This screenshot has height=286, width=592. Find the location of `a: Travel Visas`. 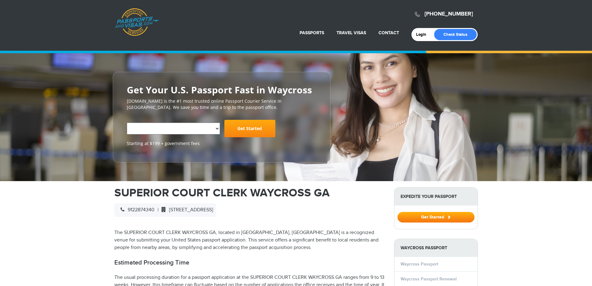

a: Travel Visas is located at coordinates (351, 33).